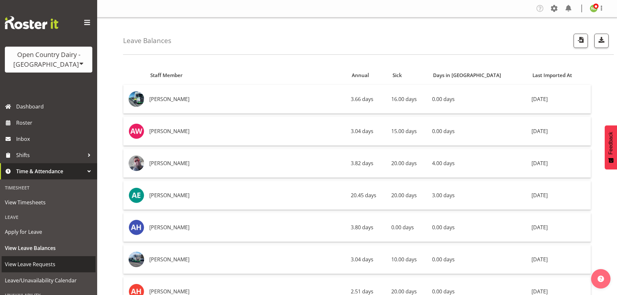 The image size is (617, 295). What do you see at coordinates (581, 41) in the screenshot?
I see `button: Import Leave Balances` at bounding box center [581, 41].